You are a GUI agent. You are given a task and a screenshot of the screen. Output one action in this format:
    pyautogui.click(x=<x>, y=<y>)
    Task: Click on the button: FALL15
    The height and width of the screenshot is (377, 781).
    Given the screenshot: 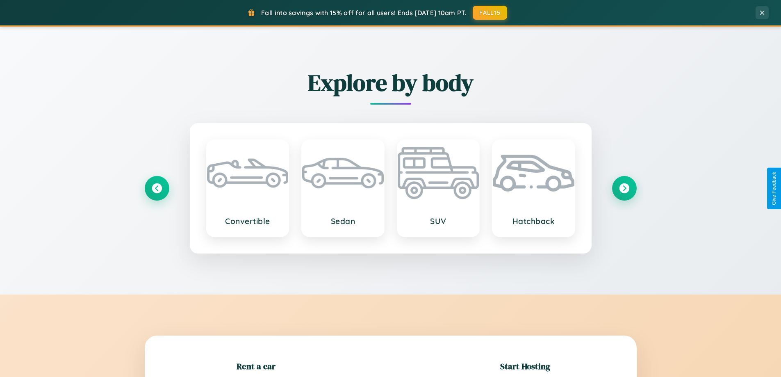 What is the action you would take?
    pyautogui.click(x=490, y=13)
    